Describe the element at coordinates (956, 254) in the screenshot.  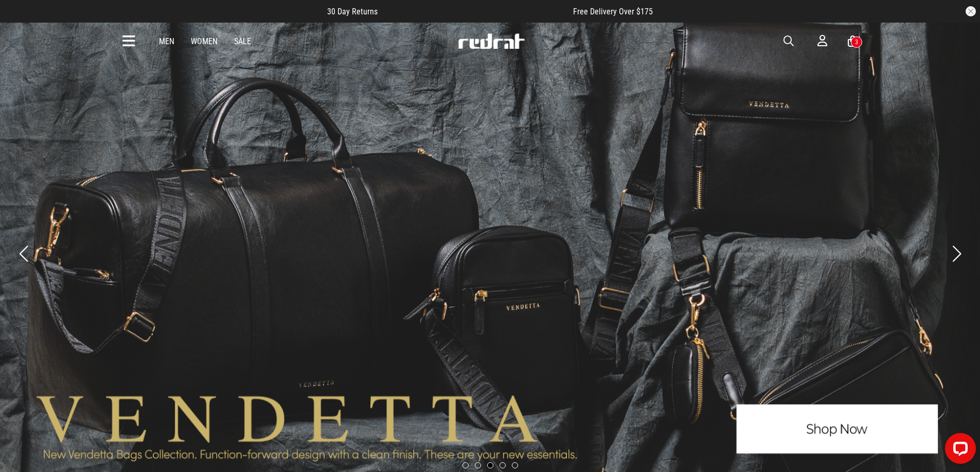
I see `button: Next slide` at that location.